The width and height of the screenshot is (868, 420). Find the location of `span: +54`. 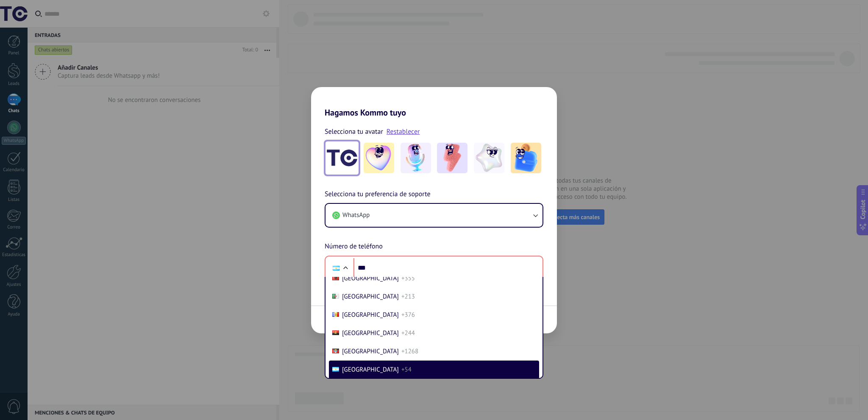

span: +54 is located at coordinates (407, 369).